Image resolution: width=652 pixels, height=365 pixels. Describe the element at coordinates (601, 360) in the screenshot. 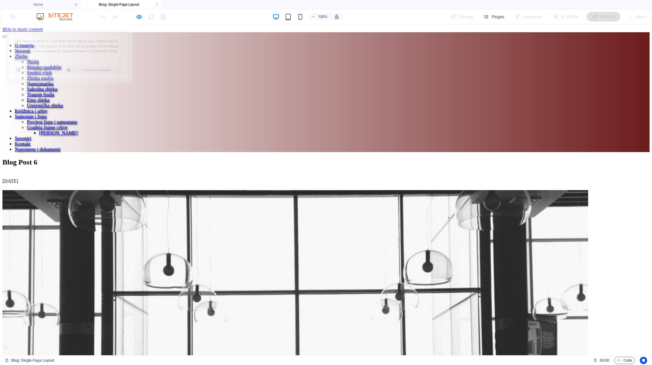

I see `h6: Session time` at that location.